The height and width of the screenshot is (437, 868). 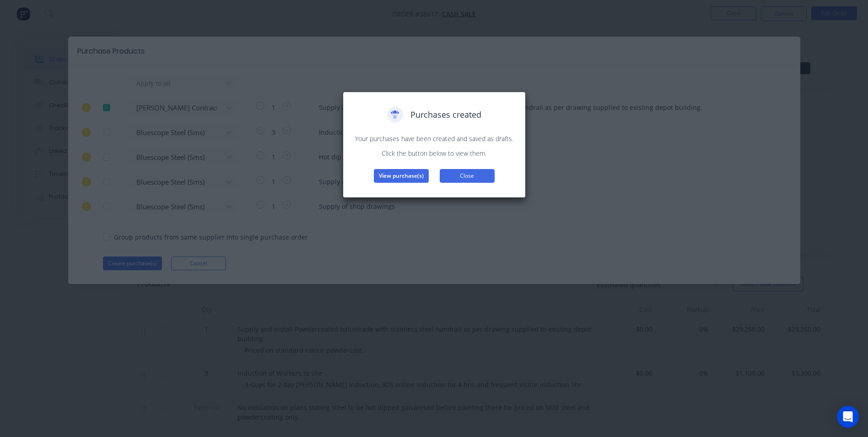 I want to click on button: View purchase(s), so click(x=401, y=176).